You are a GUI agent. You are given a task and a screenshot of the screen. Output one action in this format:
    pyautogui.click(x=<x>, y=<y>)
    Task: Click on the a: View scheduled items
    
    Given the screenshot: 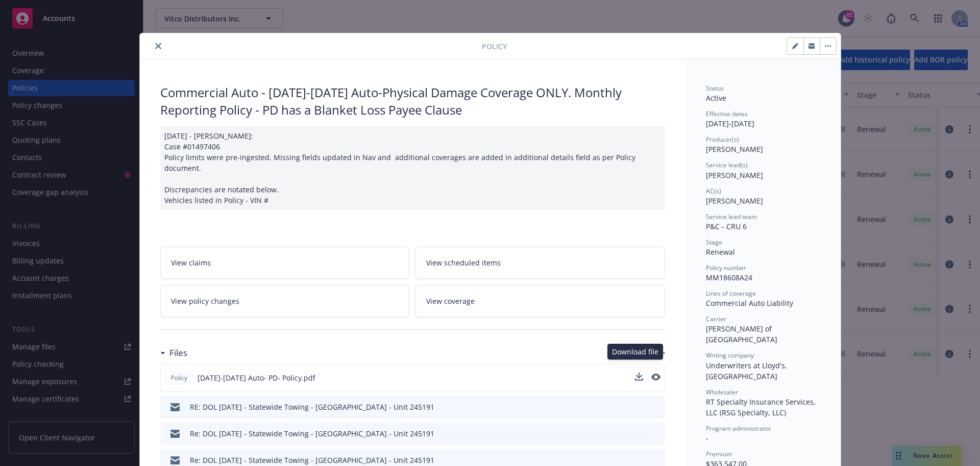 What is the action you would take?
    pyautogui.click(x=540, y=262)
    